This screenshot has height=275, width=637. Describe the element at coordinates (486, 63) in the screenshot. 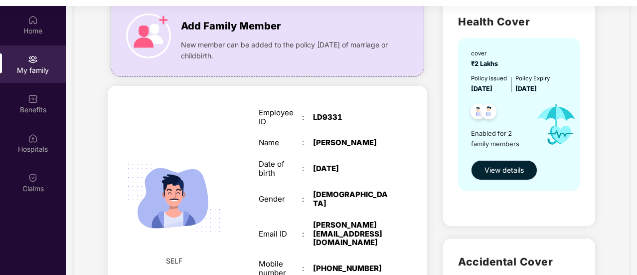

I see `span: ₹2 Lakhs` at that location.